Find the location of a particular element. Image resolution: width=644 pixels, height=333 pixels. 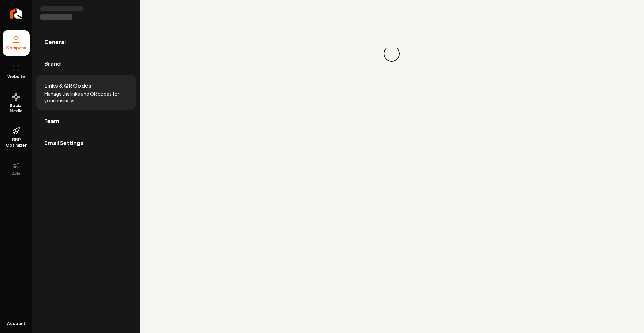

a: GBP Optimizer is located at coordinates (16, 138).